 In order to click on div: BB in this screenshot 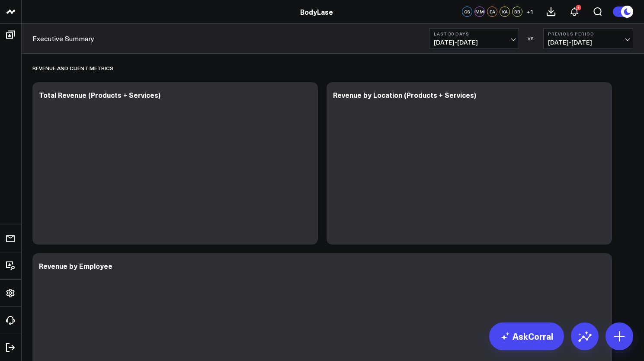, I will do `click(517, 12)`.